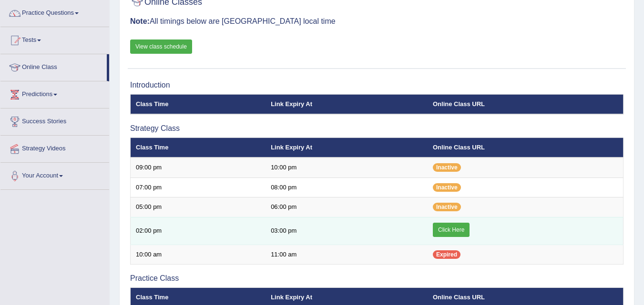 This screenshot has height=305, width=644. I want to click on td: 03:00 pm, so click(346, 231).